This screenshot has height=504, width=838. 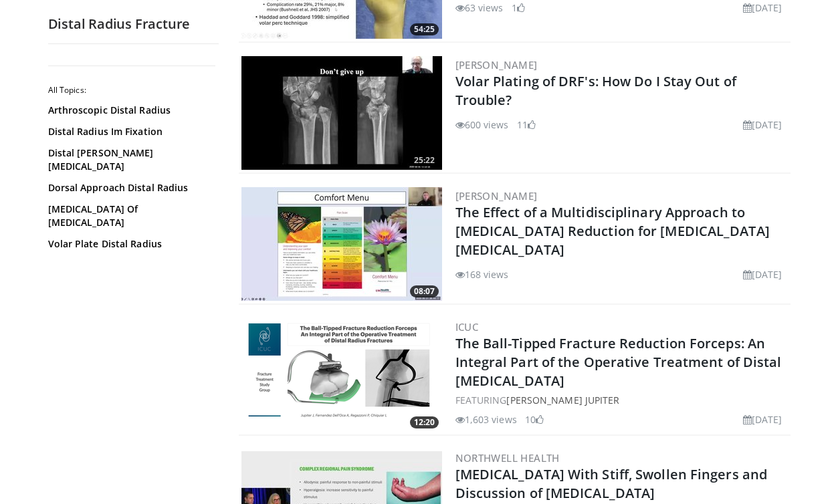 What do you see at coordinates (424, 423) in the screenshot?
I see `span: 12:20` at bounding box center [424, 423].